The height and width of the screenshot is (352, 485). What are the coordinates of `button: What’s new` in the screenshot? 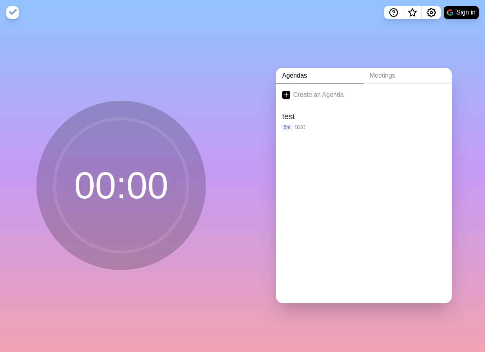 It's located at (413, 13).